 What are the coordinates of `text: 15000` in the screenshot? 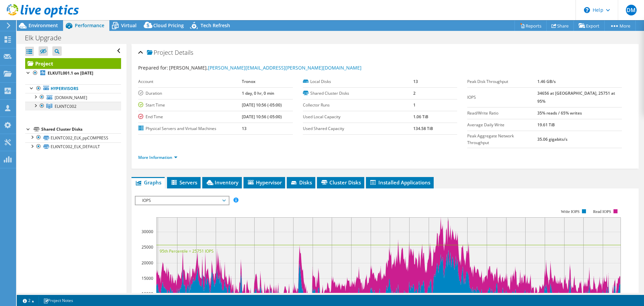 It's located at (148, 278).